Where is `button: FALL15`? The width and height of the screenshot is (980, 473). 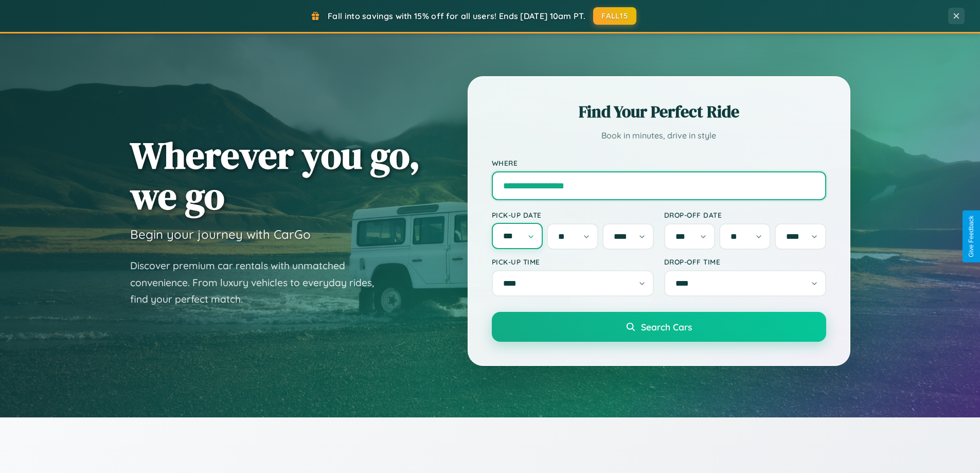 button: FALL15 is located at coordinates (615, 16).